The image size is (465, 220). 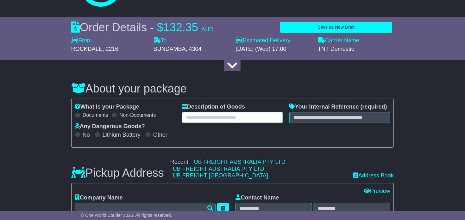 I want to click on label: Estimated Delivery, so click(x=273, y=41).